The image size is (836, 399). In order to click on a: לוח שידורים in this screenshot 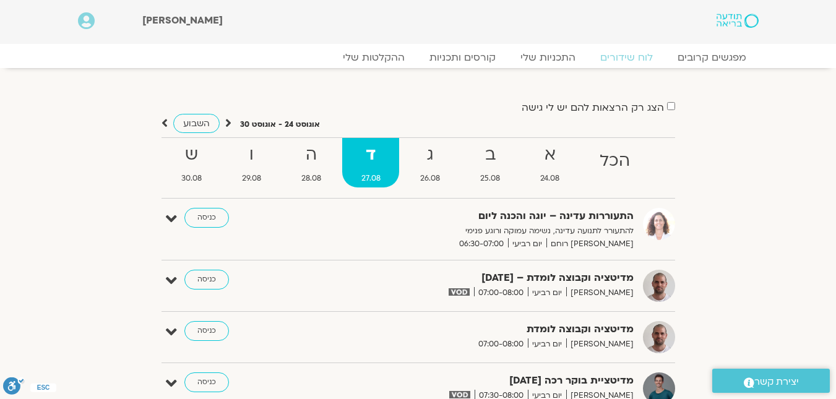, I will do `click(626, 58)`.